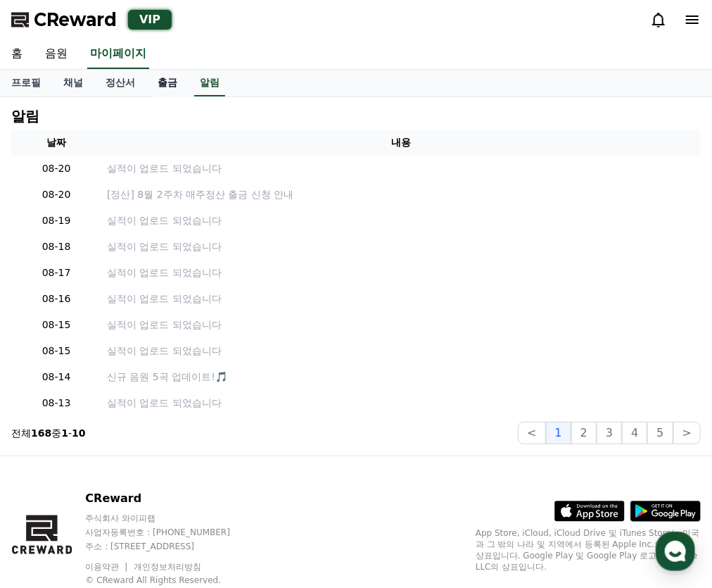 Image resolution: width=712 pixels, height=588 pixels. I want to click on p: 전체 중 -, so click(49, 433).